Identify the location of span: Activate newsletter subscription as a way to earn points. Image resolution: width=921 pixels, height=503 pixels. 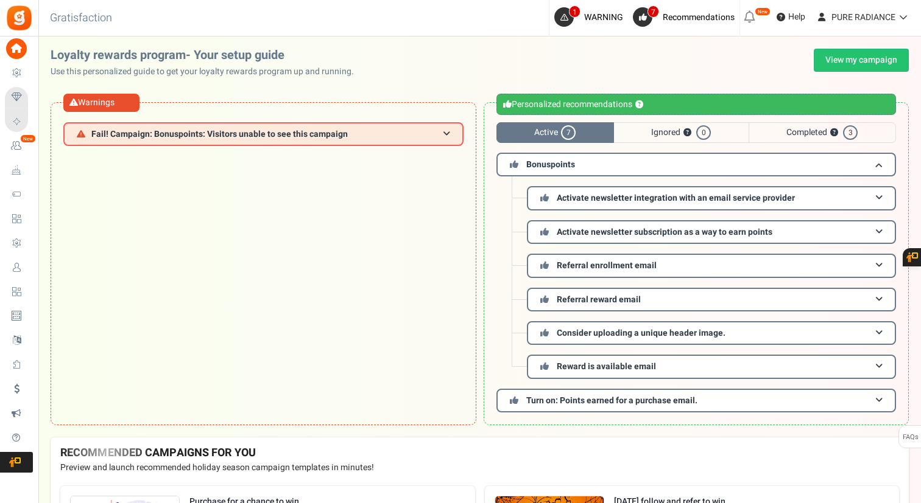
(664, 232).